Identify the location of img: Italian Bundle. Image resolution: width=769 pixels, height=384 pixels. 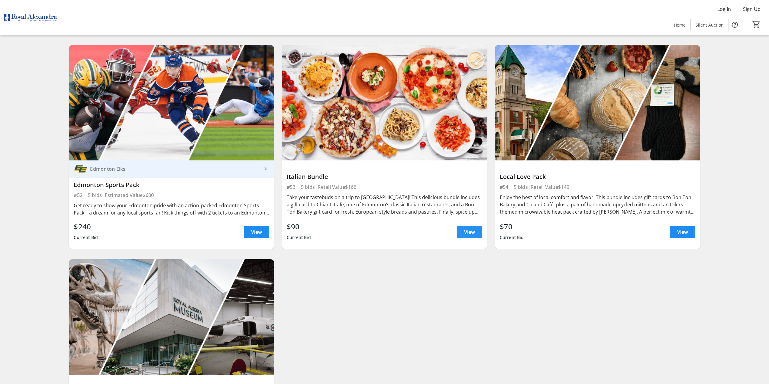
(384, 103).